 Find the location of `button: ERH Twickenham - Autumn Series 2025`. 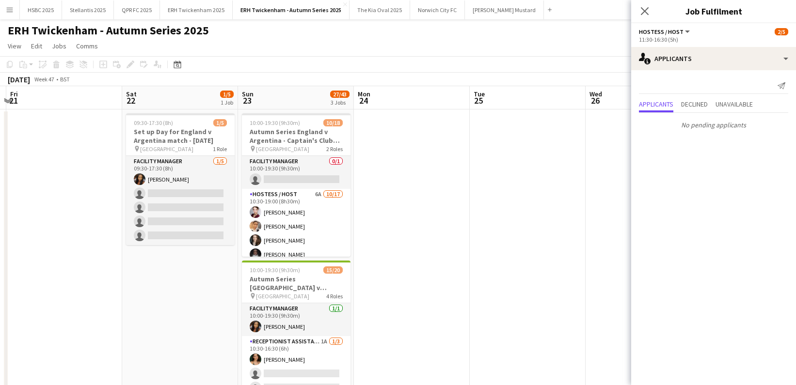

button: ERH Twickenham - Autumn Series 2025 is located at coordinates (291, 10).